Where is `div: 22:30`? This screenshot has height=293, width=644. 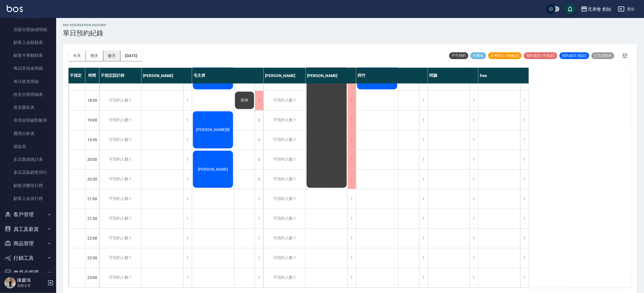 div: 22:30 is located at coordinates (93, 258).